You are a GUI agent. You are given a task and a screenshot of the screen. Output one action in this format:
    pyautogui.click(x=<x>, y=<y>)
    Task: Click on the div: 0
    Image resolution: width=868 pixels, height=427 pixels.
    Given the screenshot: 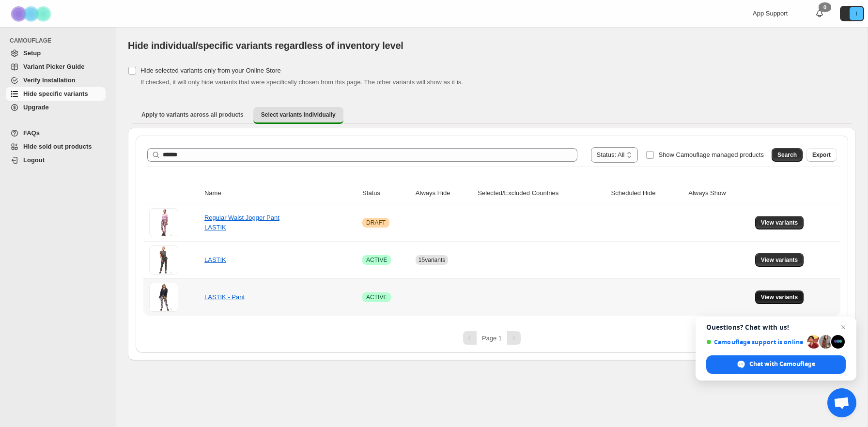 What is the action you would take?
    pyautogui.click(x=825, y=7)
    